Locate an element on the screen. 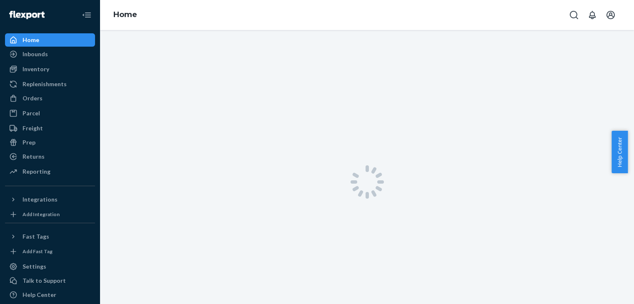 The image size is (634, 304). div: Reporting is located at coordinates (36, 172).